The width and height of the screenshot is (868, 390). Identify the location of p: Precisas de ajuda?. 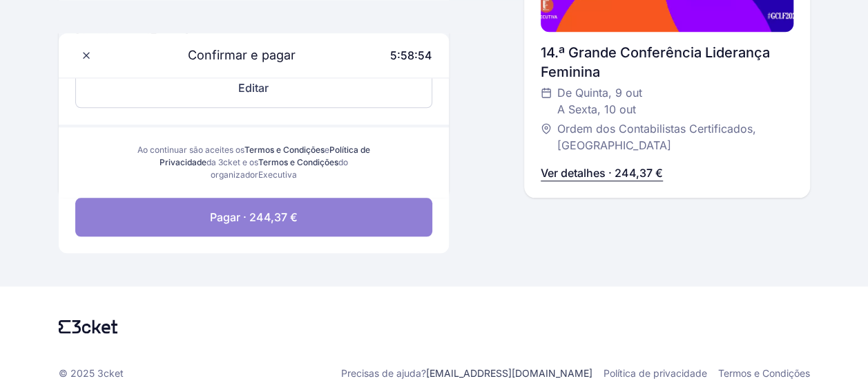
(467, 373).